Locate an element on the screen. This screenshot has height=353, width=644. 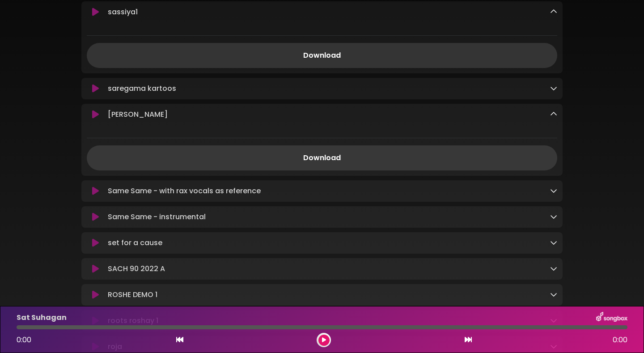
img: songbox-logo-white.png is located at coordinates (611, 317).